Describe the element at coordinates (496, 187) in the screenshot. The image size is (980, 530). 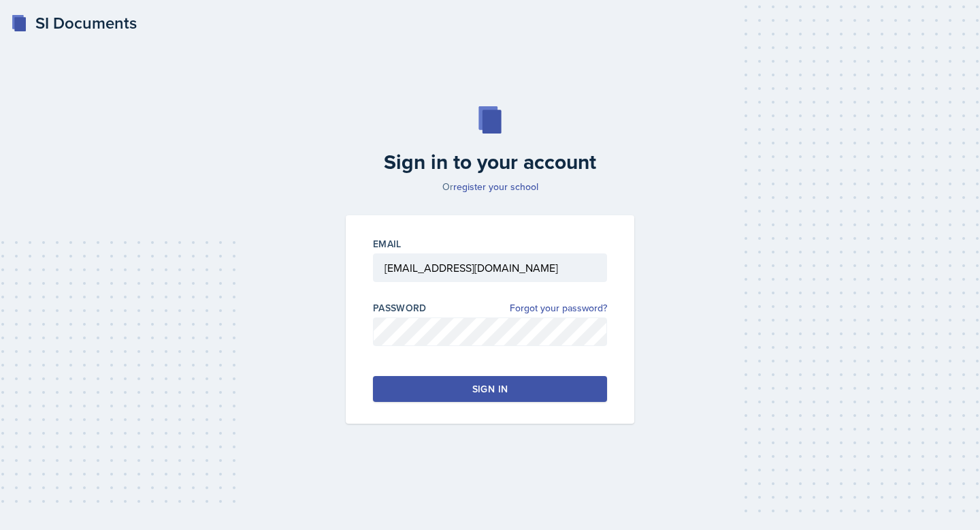
I see `a: register your school` at that location.